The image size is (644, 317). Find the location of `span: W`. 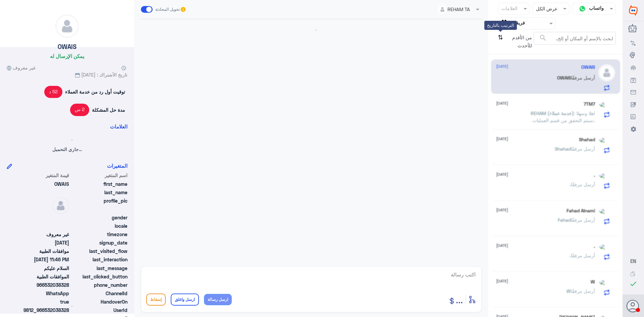

span: W is located at coordinates (569, 291).